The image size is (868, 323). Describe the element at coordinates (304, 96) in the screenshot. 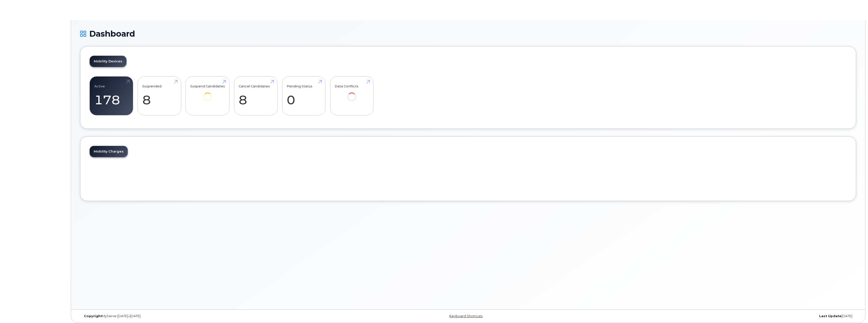

I see `a: Pending Status 0` at that location.